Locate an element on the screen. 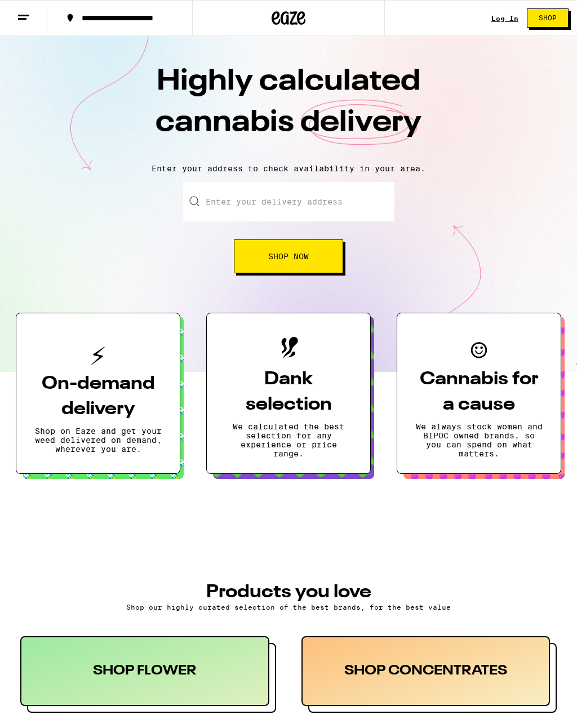  button: SHOP CONCENTRATES is located at coordinates (429, 674).